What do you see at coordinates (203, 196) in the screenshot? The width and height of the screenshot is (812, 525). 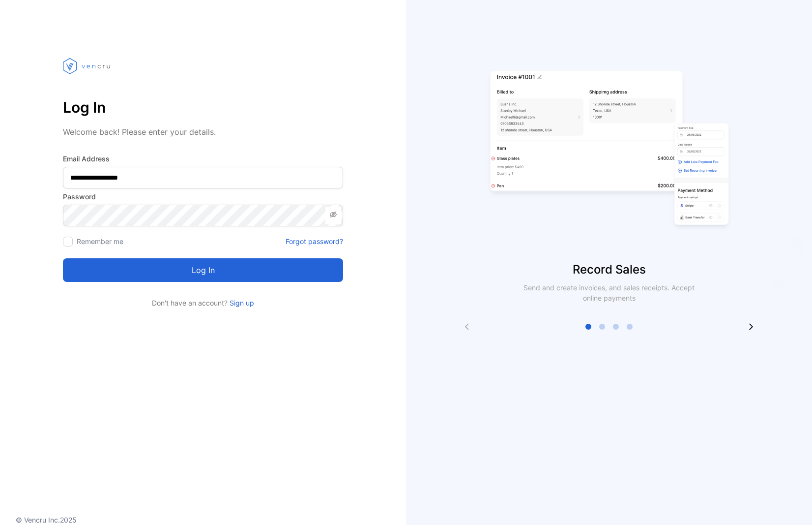 I see `label: Password` at bounding box center [203, 196].